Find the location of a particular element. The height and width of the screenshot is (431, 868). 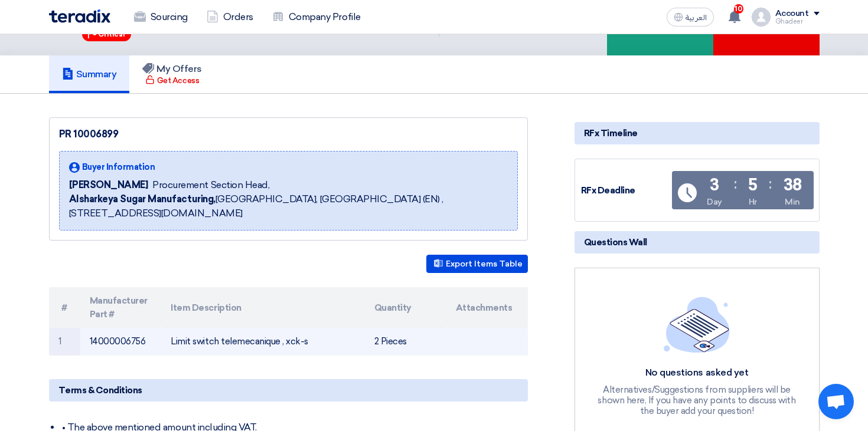

td: 1 is located at coordinates (65, 342).